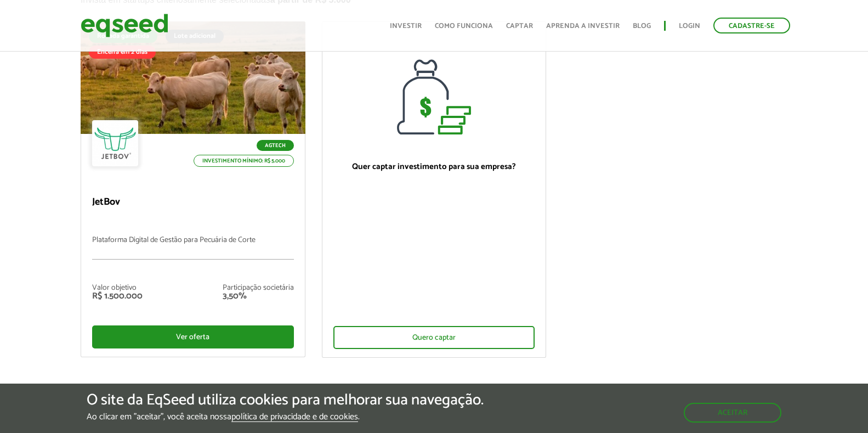 Image resolution: width=868 pixels, height=433 pixels. Describe the element at coordinates (689, 26) in the screenshot. I see `a: Login` at that location.